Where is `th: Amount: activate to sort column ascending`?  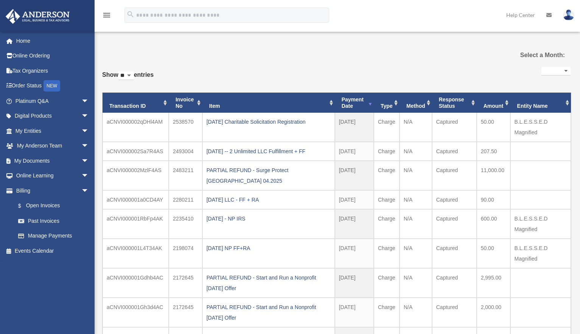
th: Amount: activate to sort column ascending is located at coordinates (493, 103).